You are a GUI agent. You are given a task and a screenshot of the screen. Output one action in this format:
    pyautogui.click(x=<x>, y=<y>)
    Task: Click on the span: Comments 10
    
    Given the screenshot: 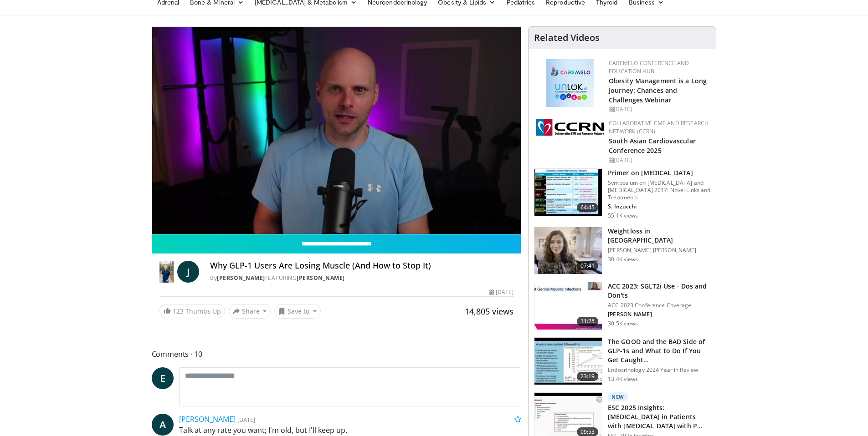 What is the action you would take?
    pyautogui.click(x=337, y=354)
    